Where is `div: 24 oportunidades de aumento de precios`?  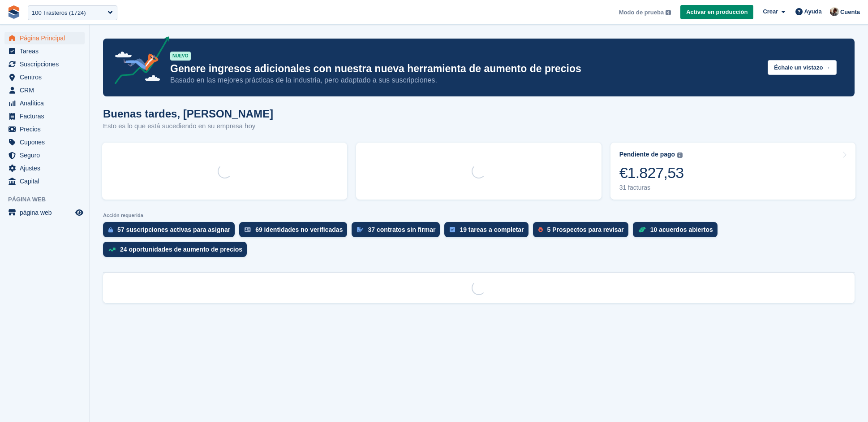
div: 24 oportunidades de aumento de precios is located at coordinates (181, 249).